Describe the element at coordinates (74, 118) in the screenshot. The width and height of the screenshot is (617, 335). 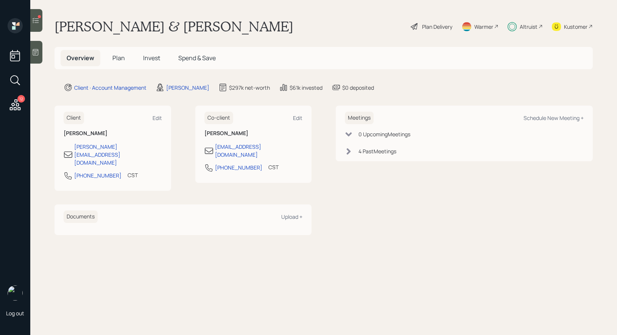
I see `h6: Client` at that location.